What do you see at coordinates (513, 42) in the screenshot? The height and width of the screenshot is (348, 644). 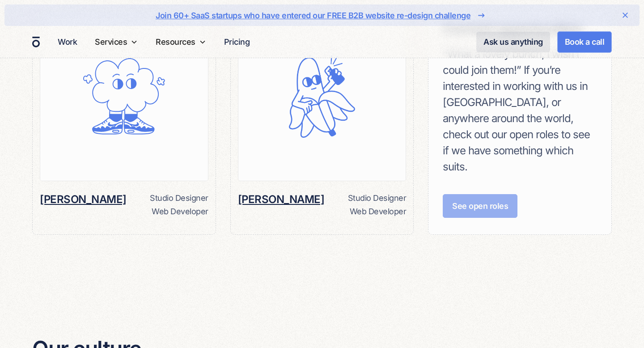 I see `a: Ask us anything` at bounding box center [513, 42].